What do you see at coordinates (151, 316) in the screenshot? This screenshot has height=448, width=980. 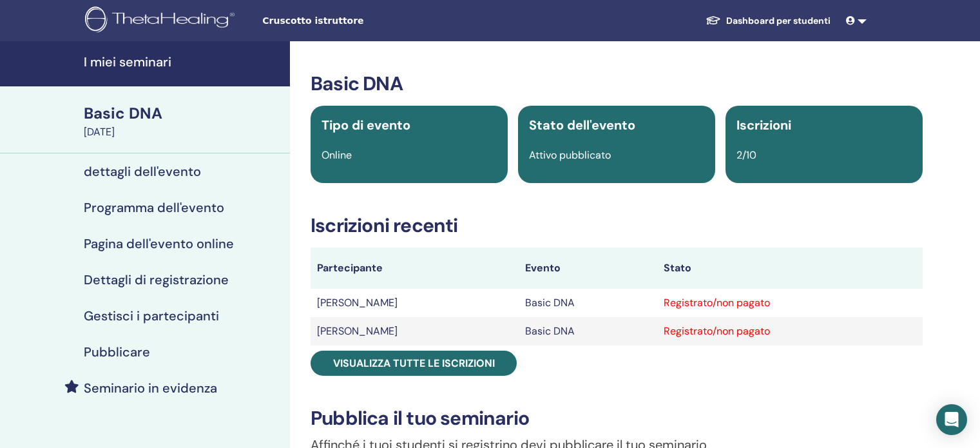 I see `h4: Gestisci i partecipanti` at bounding box center [151, 316].